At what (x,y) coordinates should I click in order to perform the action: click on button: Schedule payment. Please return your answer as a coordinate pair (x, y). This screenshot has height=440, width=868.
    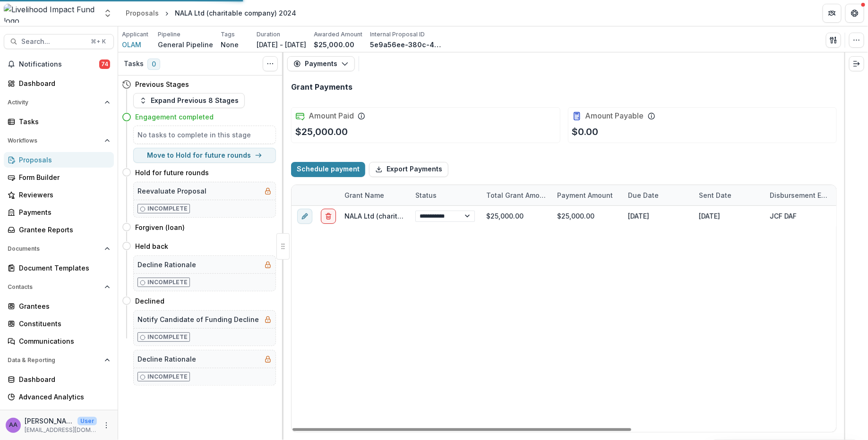
    Looking at the image, I should click on (328, 169).